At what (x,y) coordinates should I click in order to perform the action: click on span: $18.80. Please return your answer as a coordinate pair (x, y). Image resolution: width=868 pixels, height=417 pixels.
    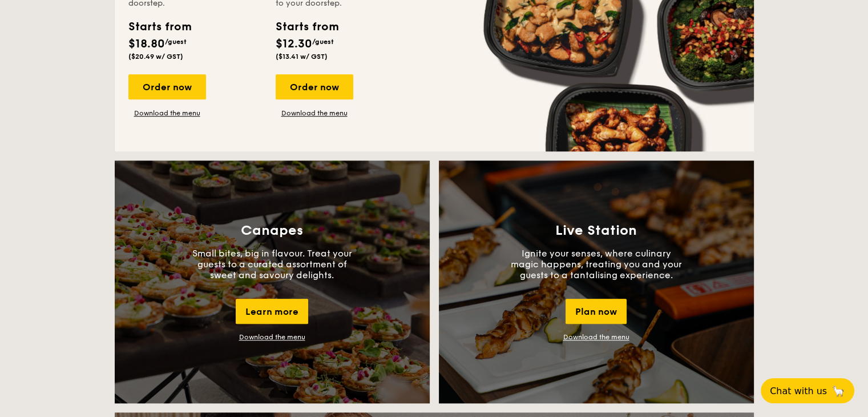
    Looking at the image, I should click on (147, 44).